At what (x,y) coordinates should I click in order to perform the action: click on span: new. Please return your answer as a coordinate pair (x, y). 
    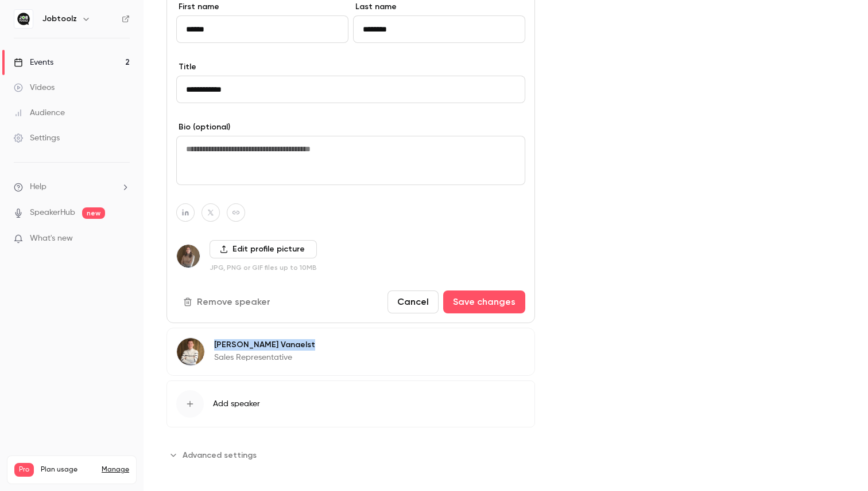
    Looking at the image, I should click on (93, 213).